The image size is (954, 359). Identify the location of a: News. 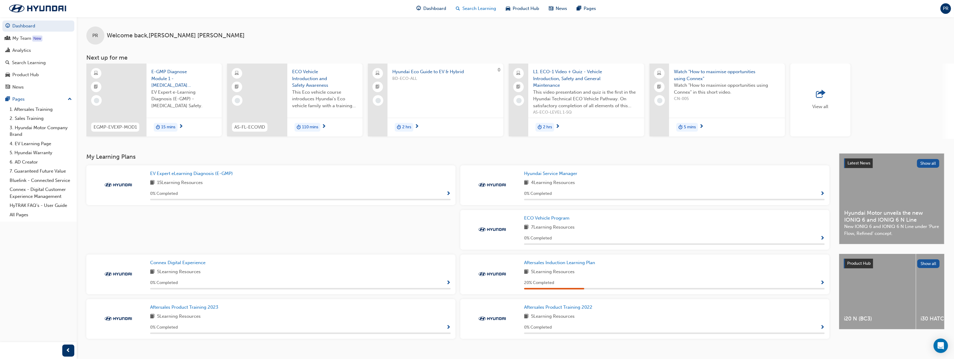
(38, 87).